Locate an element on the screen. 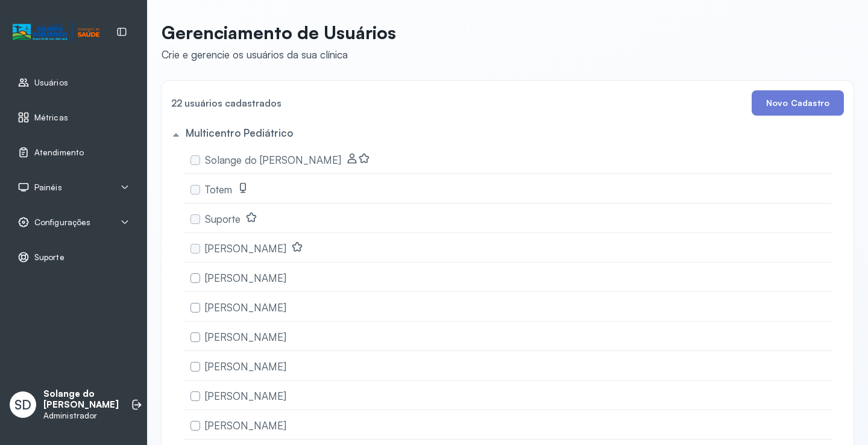  a: Atendimento is located at coordinates (73, 152).